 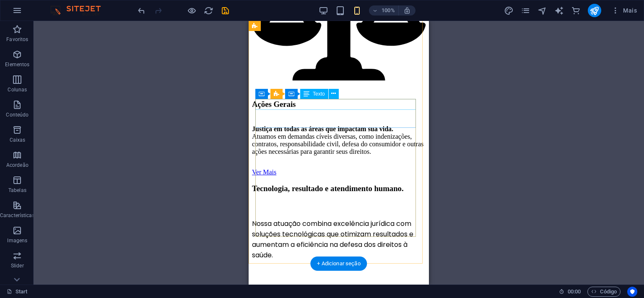 I want to click on button: save, so click(x=225, y=11).